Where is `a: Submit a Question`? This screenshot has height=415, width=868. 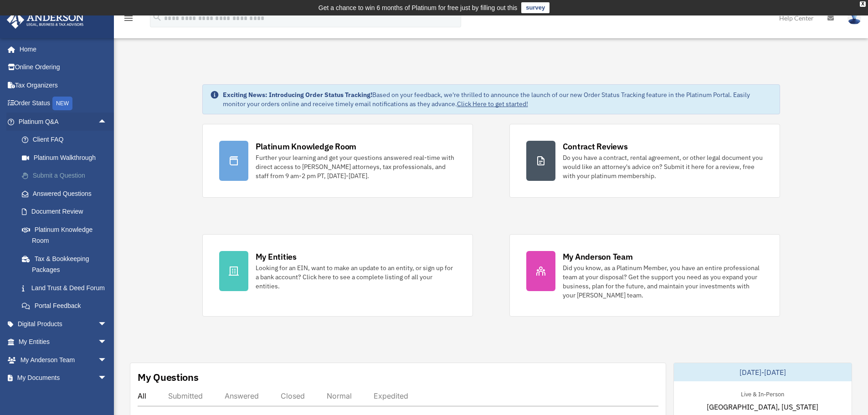 a: Submit a Question is located at coordinates (67, 176).